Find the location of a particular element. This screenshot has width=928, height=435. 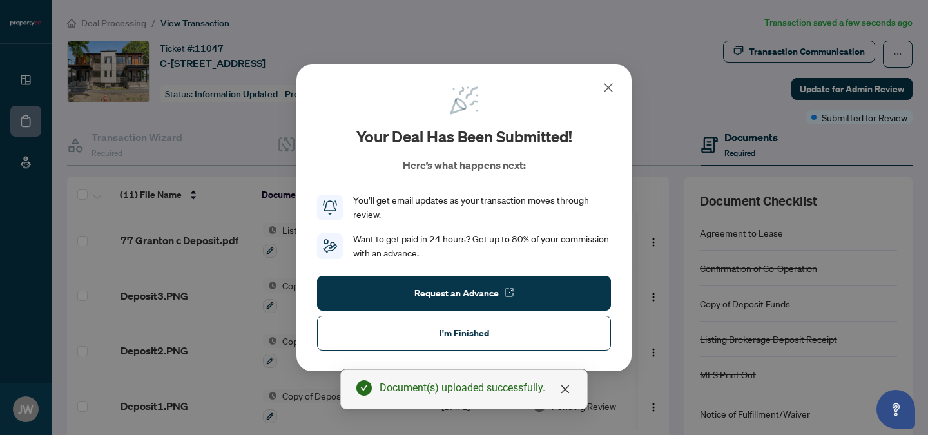

h2: Your deal has been submitted! is located at coordinates (464, 137).